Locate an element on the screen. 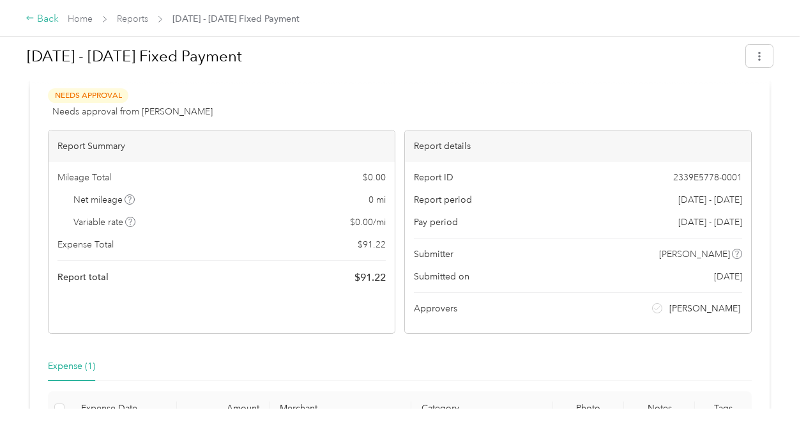  a: Home is located at coordinates (80, 19).